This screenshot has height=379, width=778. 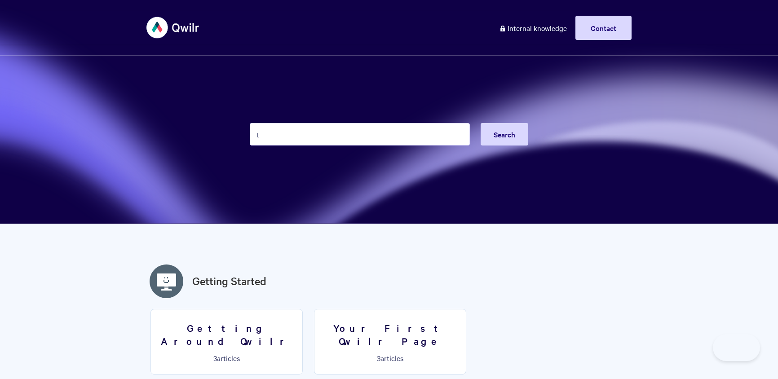 What do you see at coordinates (173, 27) in the screenshot?
I see `img: Qwilr Help Center` at bounding box center [173, 27].